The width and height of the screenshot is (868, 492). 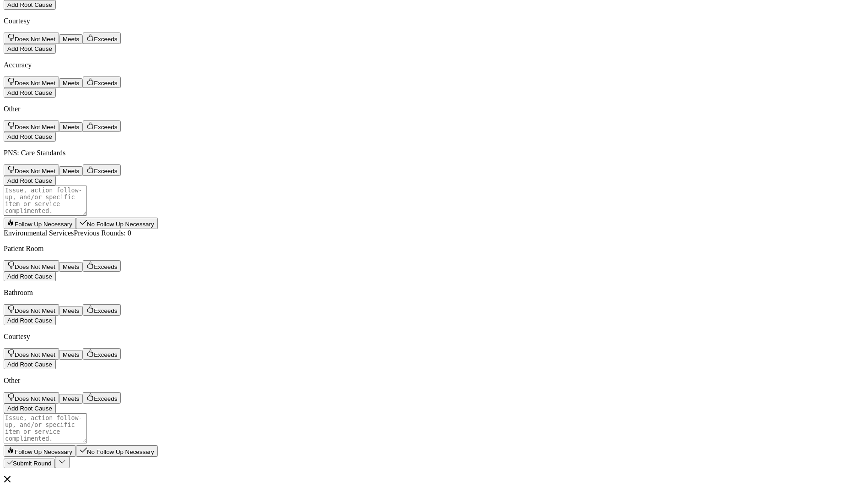 I want to click on p: Patient Room, so click(x=433, y=248).